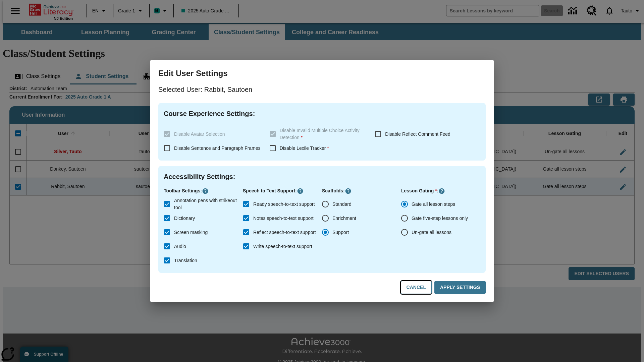 The width and height of the screenshot is (644, 362). I want to click on span: Enrichment, so click(345, 218).